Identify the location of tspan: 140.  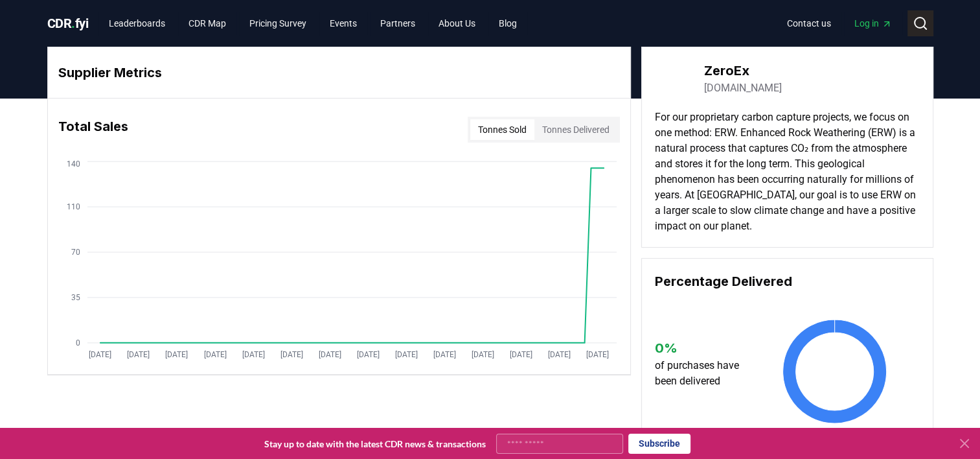
(73, 164).